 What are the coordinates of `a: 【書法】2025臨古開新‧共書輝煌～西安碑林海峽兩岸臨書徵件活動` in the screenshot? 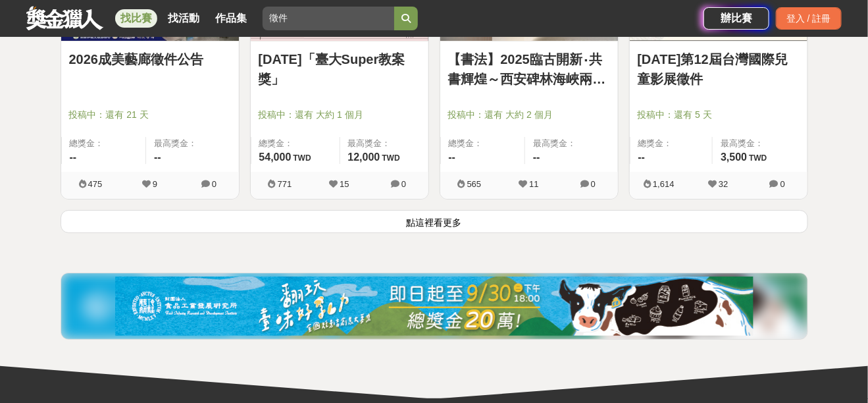 It's located at (529, 69).